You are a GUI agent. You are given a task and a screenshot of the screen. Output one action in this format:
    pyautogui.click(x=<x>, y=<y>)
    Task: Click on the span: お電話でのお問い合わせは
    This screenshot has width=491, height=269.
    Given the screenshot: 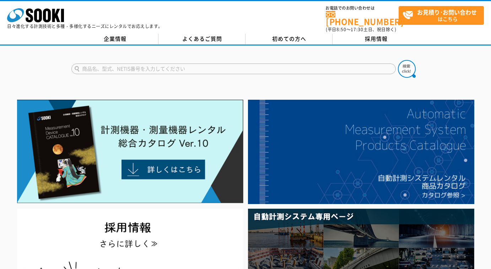 What is the action you would take?
    pyautogui.click(x=362, y=8)
    